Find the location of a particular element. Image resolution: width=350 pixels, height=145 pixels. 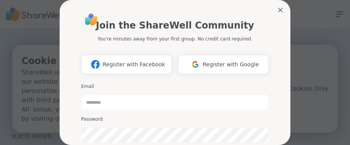

p: You're minutes away from your first group. No credit card required. is located at coordinates (175, 39).